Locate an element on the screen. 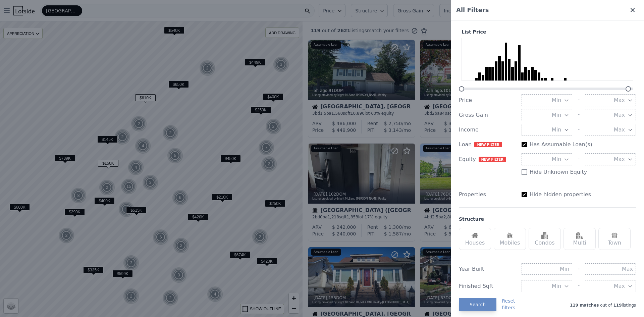  img: Town is located at coordinates (614, 236).